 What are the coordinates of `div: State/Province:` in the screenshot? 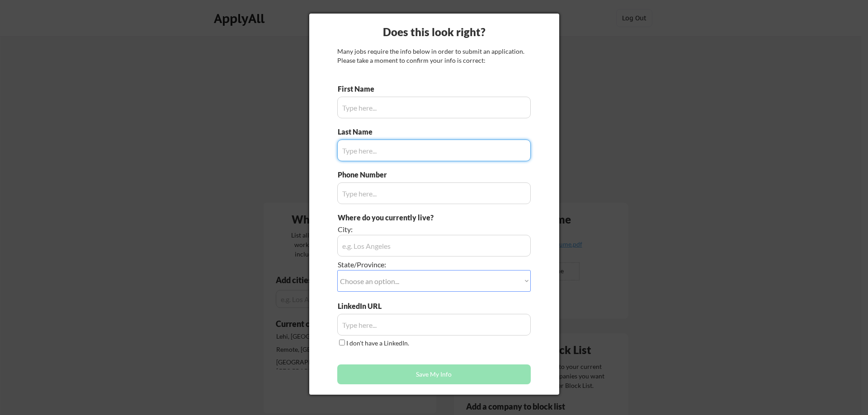 It's located at (409, 265).